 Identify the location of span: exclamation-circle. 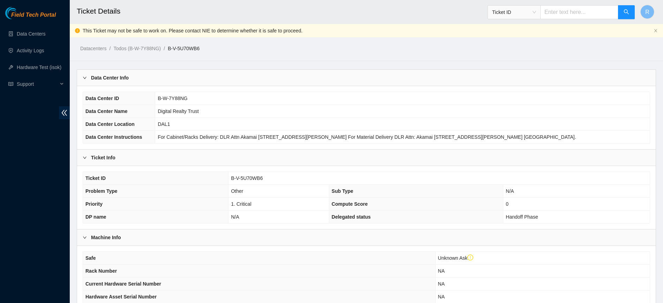
(470, 258).